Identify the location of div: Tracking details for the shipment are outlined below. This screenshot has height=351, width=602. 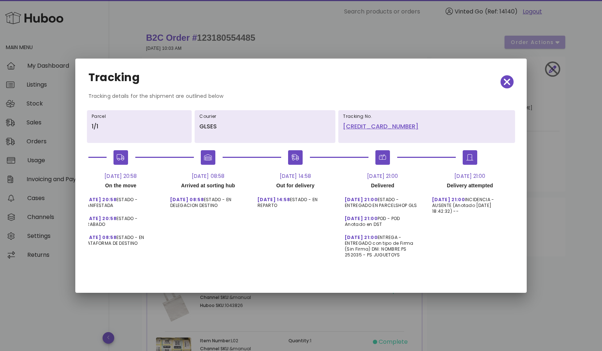
(301, 99).